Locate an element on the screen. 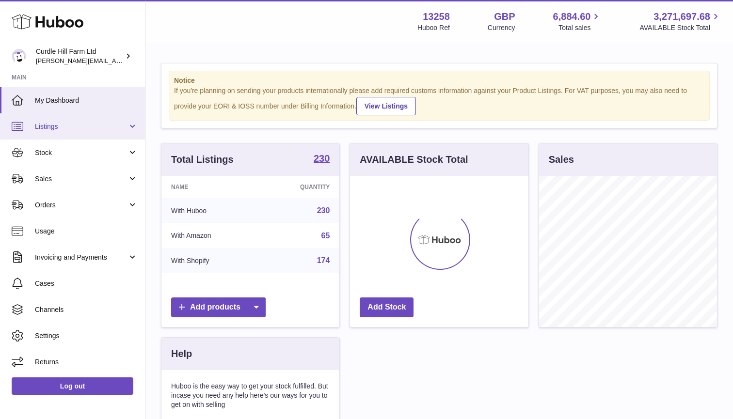 Image resolution: width=733 pixels, height=419 pixels. div: Curdle Hill Farm Ltd is located at coordinates (79, 56).